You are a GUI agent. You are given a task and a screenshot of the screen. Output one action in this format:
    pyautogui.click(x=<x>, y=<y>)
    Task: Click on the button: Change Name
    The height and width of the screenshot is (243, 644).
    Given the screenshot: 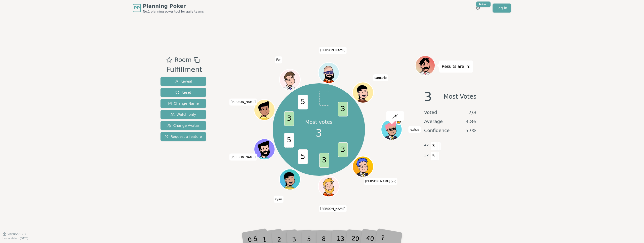 What is the action you would take?
    pyautogui.click(x=183, y=103)
    